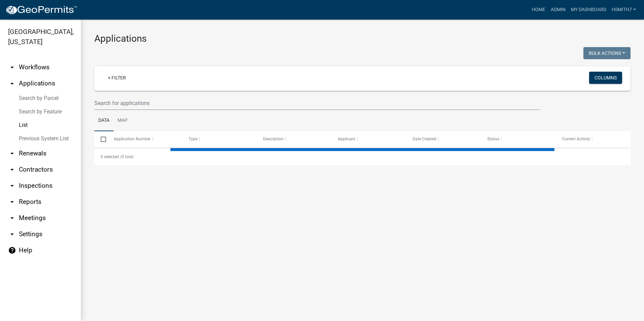 The height and width of the screenshot is (321, 644). What do you see at coordinates (363, 157) in the screenshot?
I see `div: 0 total` at bounding box center [363, 157].